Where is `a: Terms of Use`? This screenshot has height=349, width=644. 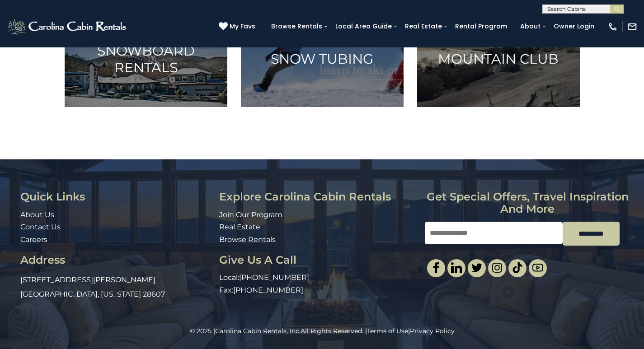
a: Terms of Use is located at coordinates (387, 330).